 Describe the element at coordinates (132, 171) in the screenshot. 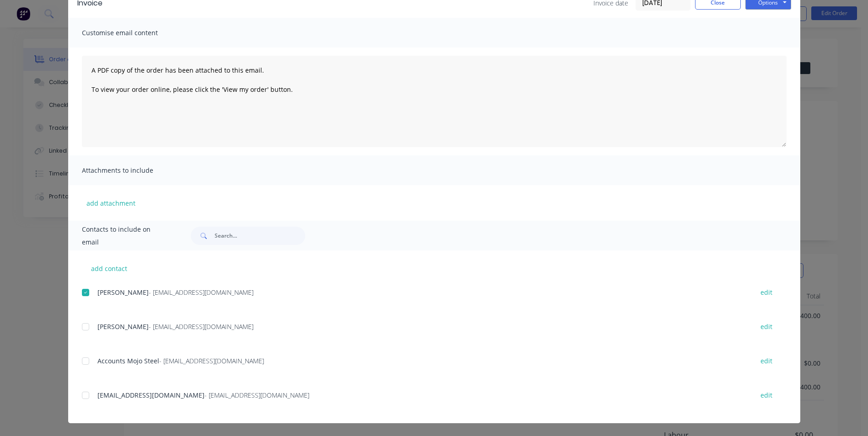

I see `span: Attachments to include` at that location.